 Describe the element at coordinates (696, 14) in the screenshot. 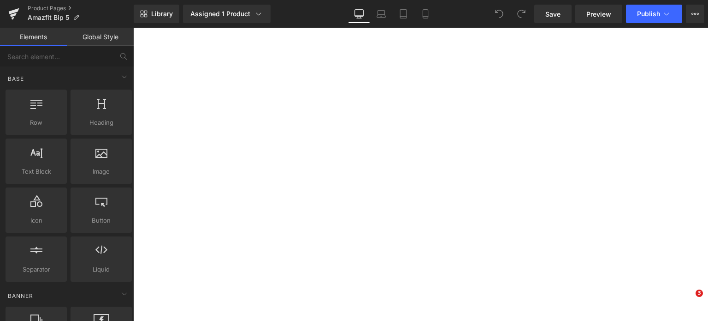

I see `button: More` at that location.